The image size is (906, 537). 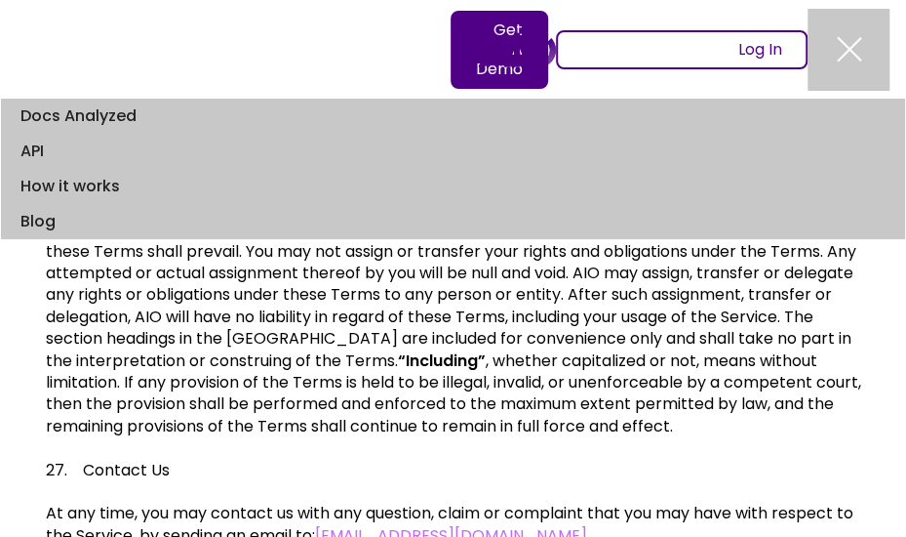 I want to click on a: How it works, so click(x=453, y=186).